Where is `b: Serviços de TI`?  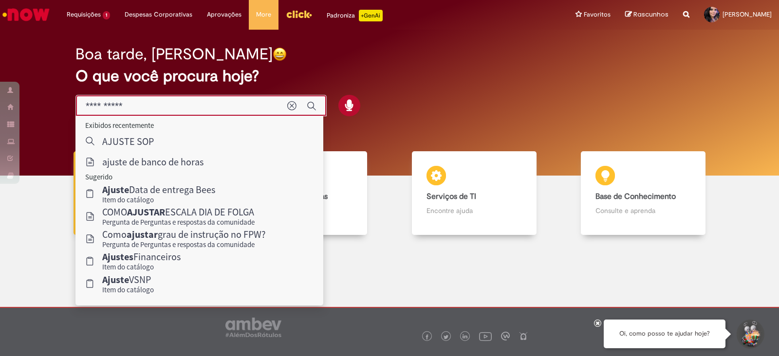
b: Serviços de TI is located at coordinates (451, 197).